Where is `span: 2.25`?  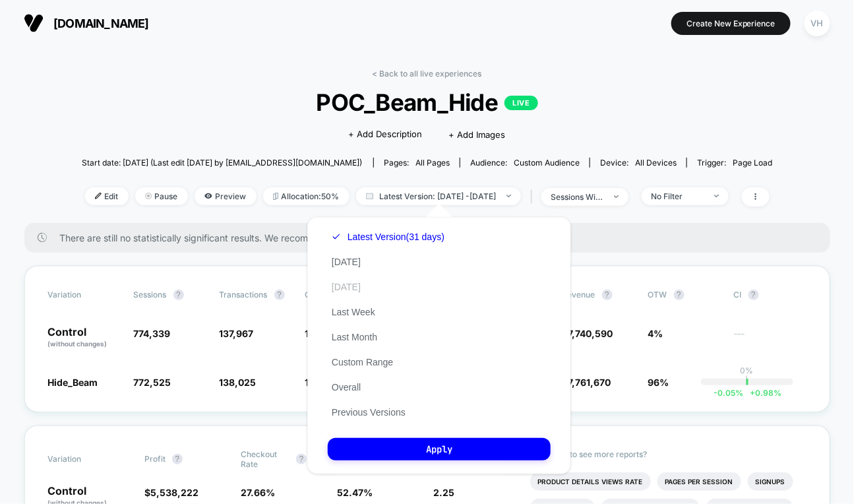 span: 2.25 is located at coordinates (445, 492).